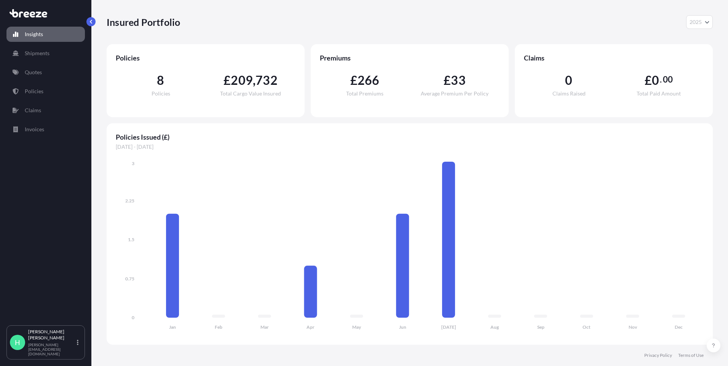  Describe the element at coordinates (540, 327) in the screenshot. I see `tspan: Sep` at that location.